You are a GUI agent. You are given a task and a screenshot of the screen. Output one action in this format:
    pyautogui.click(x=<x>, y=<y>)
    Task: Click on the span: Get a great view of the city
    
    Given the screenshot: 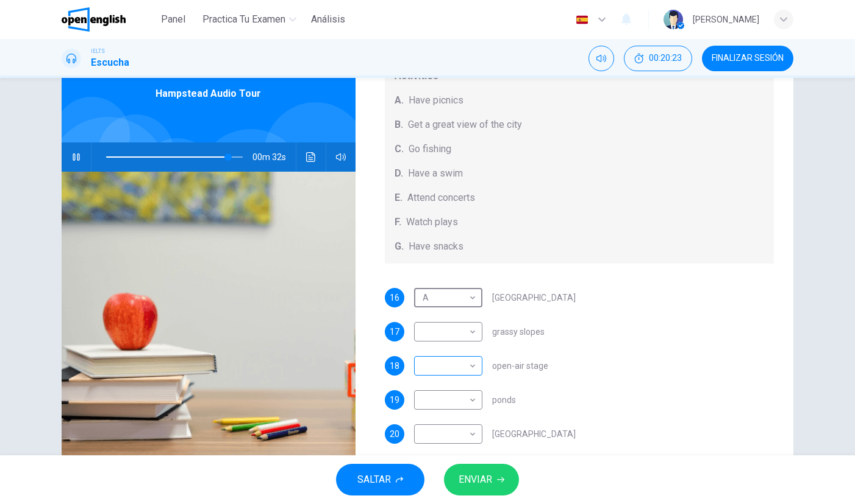 What is the action you would take?
    pyautogui.click(x=465, y=125)
    